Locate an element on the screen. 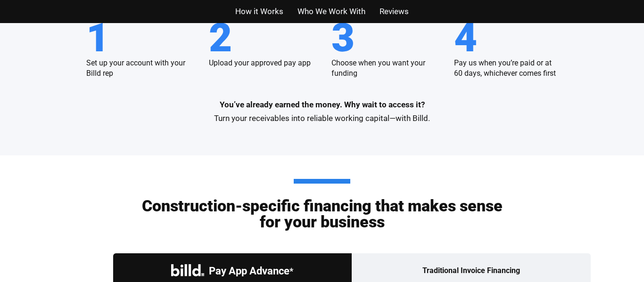 This screenshot has width=644, height=282. p: Choose when you want your funding is located at coordinates (383, 68).